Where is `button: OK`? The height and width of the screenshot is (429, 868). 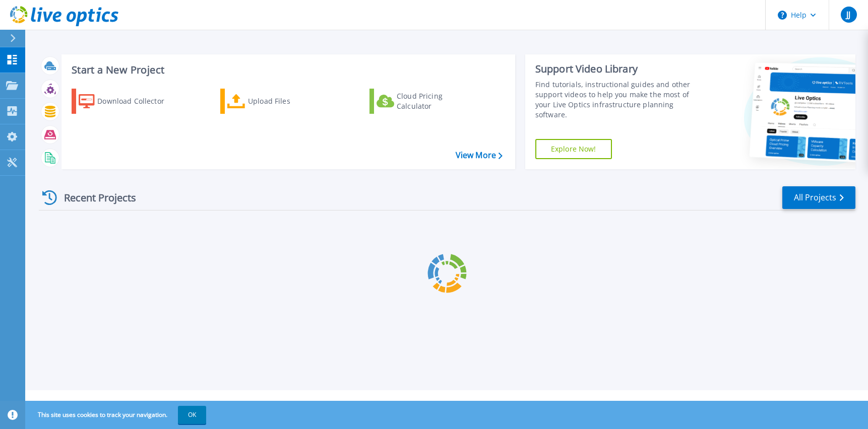
button: OK is located at coordinates (192, 415).